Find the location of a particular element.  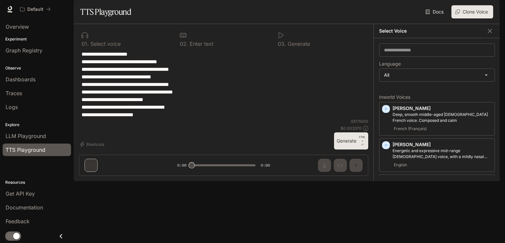

button: Clone Voice is located at coordinates (472, 12).